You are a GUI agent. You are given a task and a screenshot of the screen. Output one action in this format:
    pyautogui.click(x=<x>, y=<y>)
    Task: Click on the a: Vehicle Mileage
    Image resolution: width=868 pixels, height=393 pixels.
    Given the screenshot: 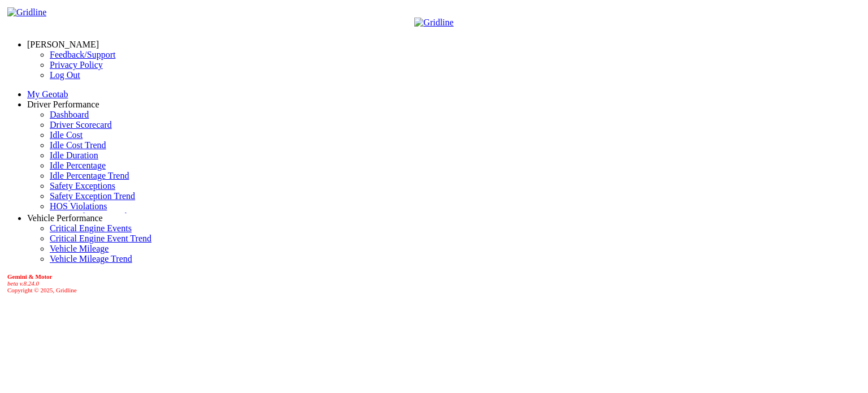 What is the action you would take?
    pyautogui.click(x=79, y=248)
    